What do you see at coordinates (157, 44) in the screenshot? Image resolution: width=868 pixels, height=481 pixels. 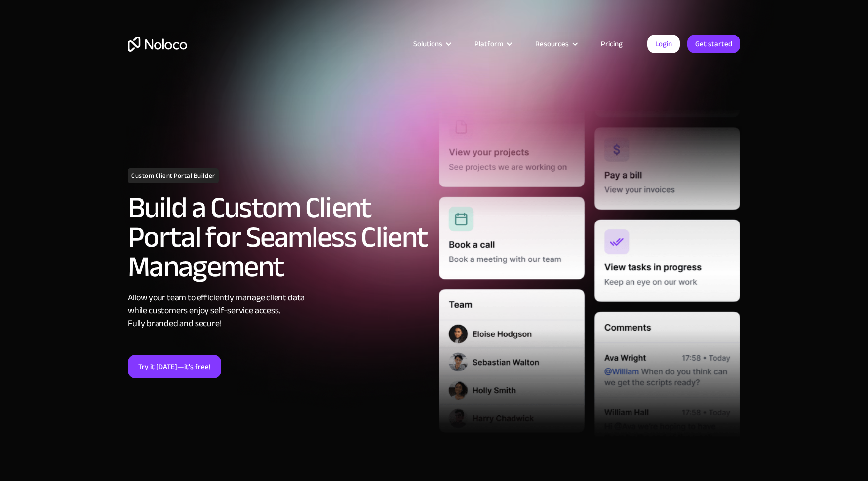 I see `a: home` at bounding box center [157, 44].